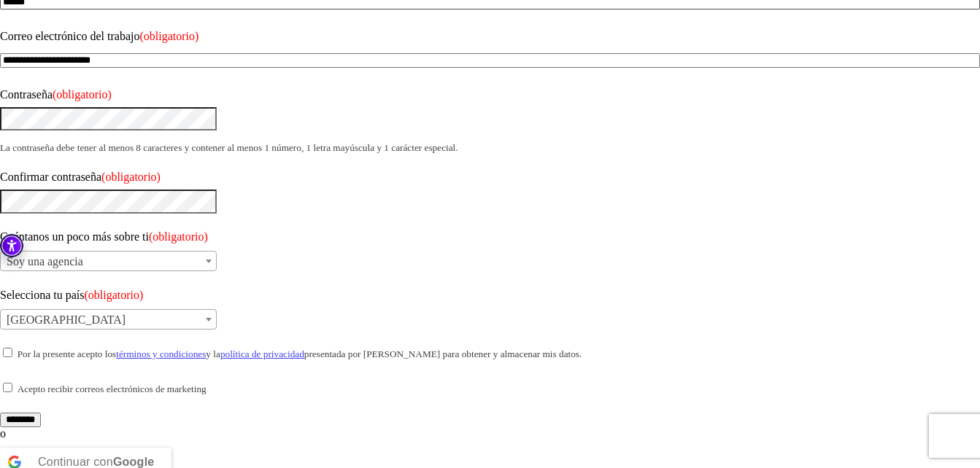 This screenshot has width=980, height=468. Describe the element at coordinates (262, 354) in the screenshot. I see `a: política de privacidad` at that location.